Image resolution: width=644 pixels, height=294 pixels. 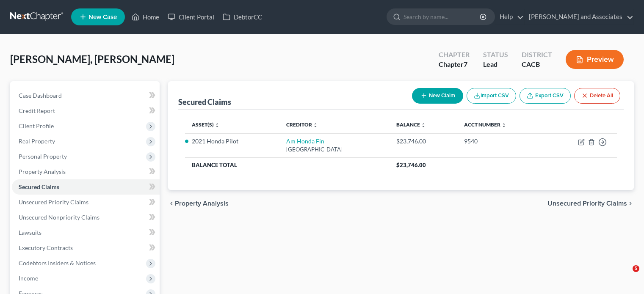 I want to click on input: Search by name..., so click(x=442, y=17).